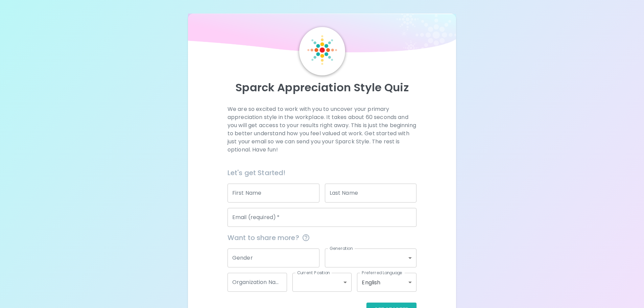  Describe the element at coordinates (313, 273) in the screenshot. I see `label: Current Position` at that location.